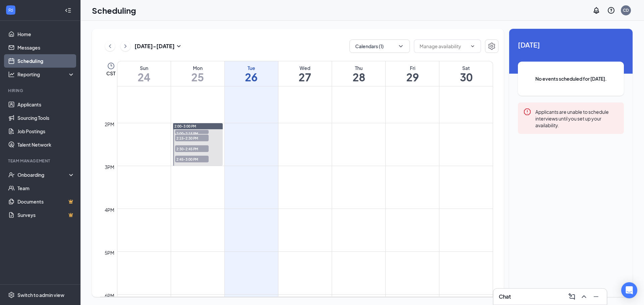 This screenshot has height=305, width=644. I want to click on div: Hiring, so click(41, 90).